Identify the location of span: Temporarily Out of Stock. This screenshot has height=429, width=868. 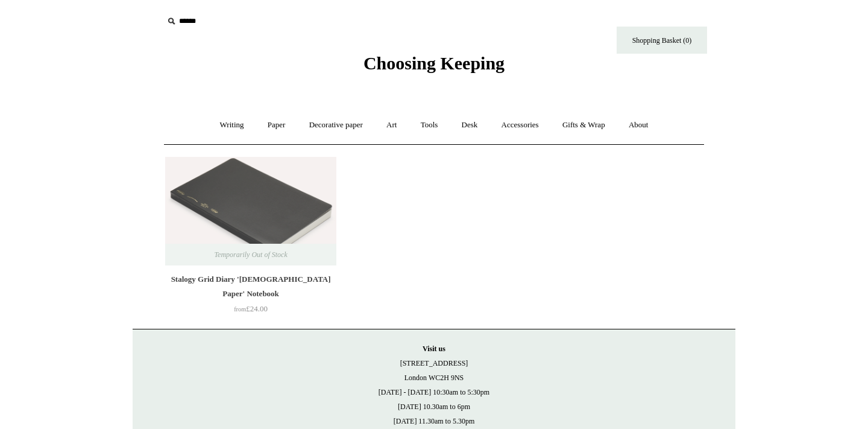
(251, 254).